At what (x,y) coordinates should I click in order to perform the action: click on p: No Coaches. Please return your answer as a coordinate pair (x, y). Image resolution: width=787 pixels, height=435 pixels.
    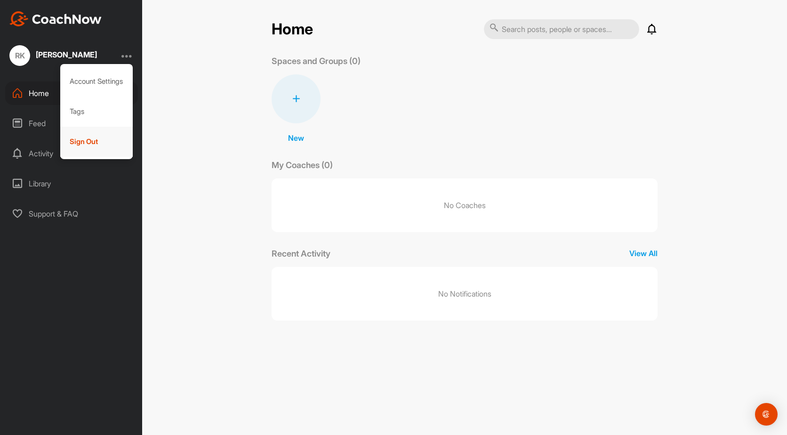
    Looking at the image, I should click on (465, 205).